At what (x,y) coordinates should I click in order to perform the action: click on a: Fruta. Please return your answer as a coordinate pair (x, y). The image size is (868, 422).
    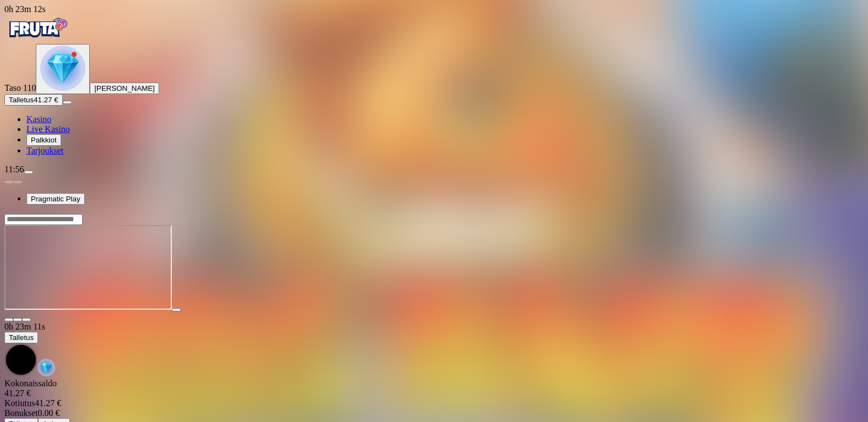
    Looking at the image, I should click on (37, 38).